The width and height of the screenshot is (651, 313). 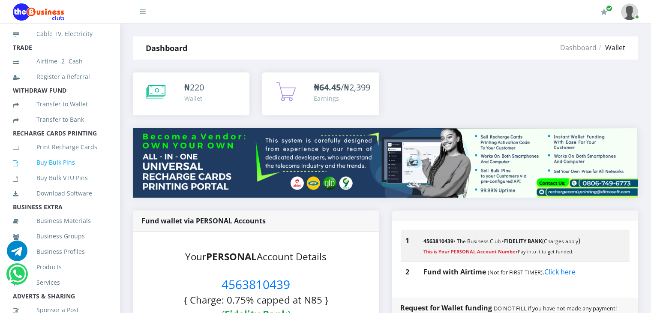 I want to click on span: 220, so click(x=197, y=87).